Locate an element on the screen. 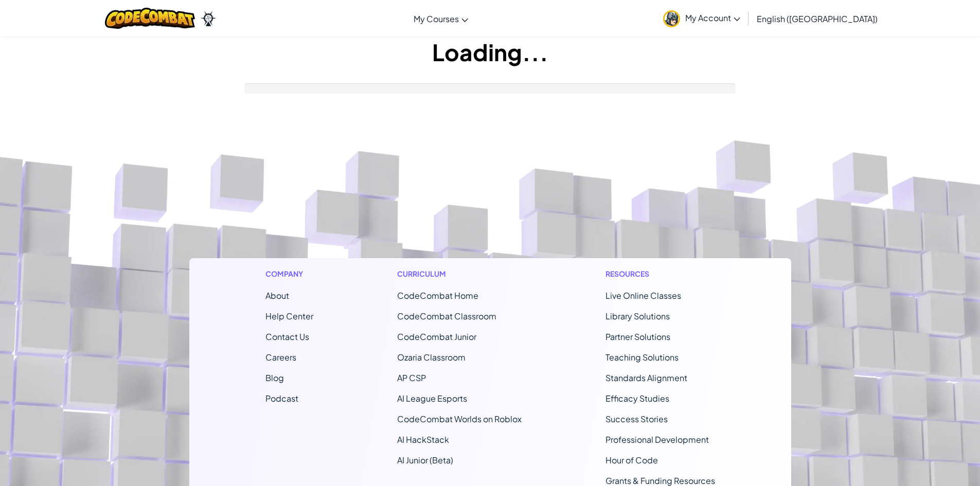 The height and width of the screenshot is (486, 980). a: Success Stories is located at coordinates (636, 419).